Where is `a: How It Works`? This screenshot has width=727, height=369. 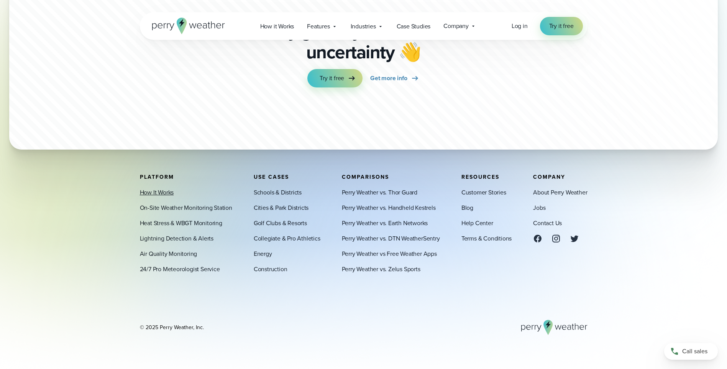 a: How It Works is located at coordinates (157, 192).